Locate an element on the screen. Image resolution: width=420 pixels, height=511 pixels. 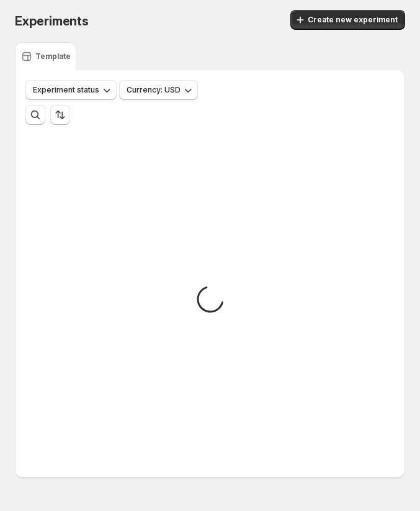
button: Sort the results is located at coordinates (60, 114).